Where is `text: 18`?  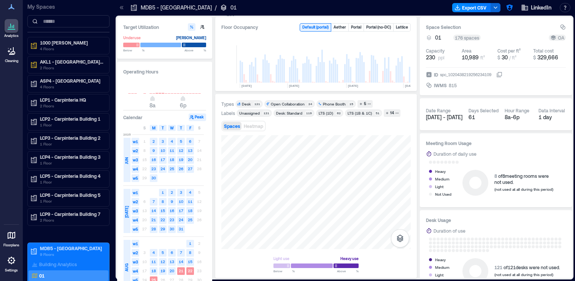
text: 18 is located at coordinates (172, 159).